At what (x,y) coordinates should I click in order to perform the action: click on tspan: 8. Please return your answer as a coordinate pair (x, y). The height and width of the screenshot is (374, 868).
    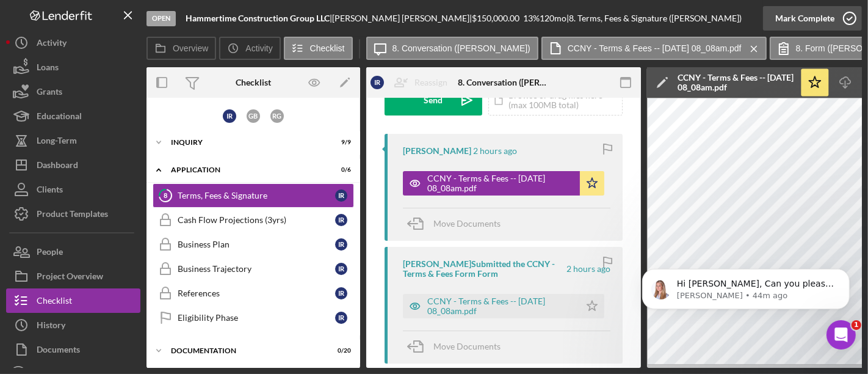
    Looking at the image, I should click on (165, 195).